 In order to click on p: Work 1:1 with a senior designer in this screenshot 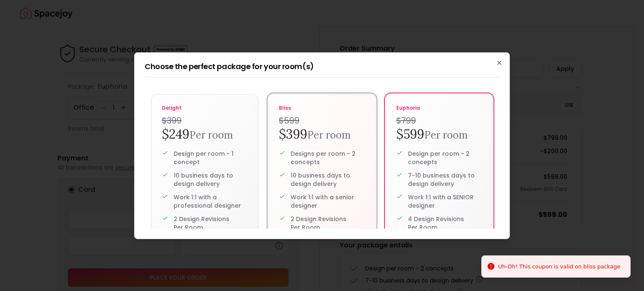, I will do `click(327, 201)`.